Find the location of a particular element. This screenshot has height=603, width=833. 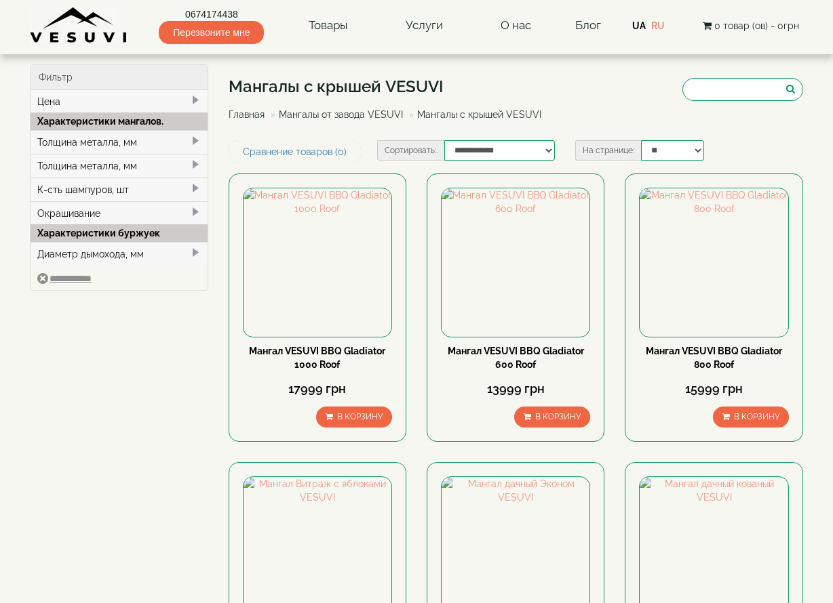

li: Мангалы с крышей VESUVI is located at coordinates (473, 115).